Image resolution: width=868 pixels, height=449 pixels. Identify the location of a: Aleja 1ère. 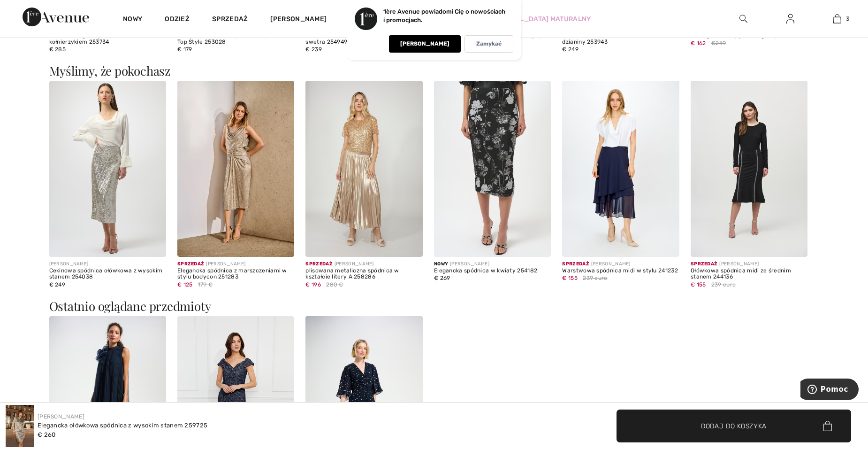
(56, 17).